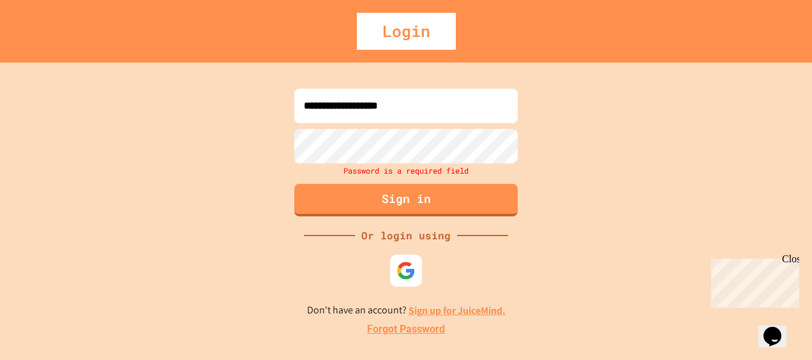 The width and height of the screenshot is (812, 360). Describe the element at coordinates (406, 235) in the screenshot. I see `div: Or login using` at that location.